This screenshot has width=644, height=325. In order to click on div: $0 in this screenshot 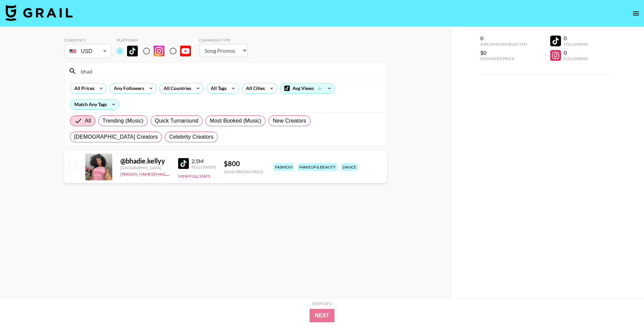, I will do `click(503, 53)`.